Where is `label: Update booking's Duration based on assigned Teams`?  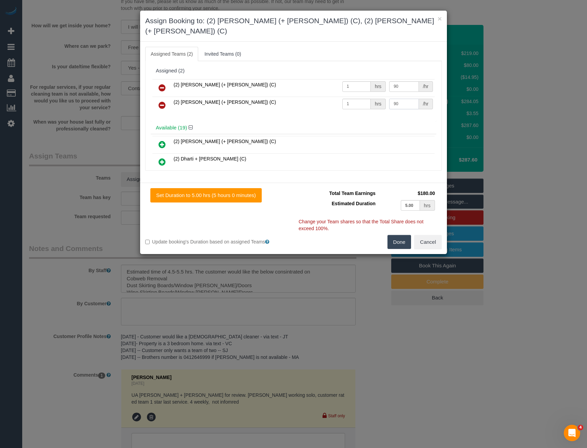 label: Update booking's Duration based on assigned Teams is located at coordinates (216, 242).